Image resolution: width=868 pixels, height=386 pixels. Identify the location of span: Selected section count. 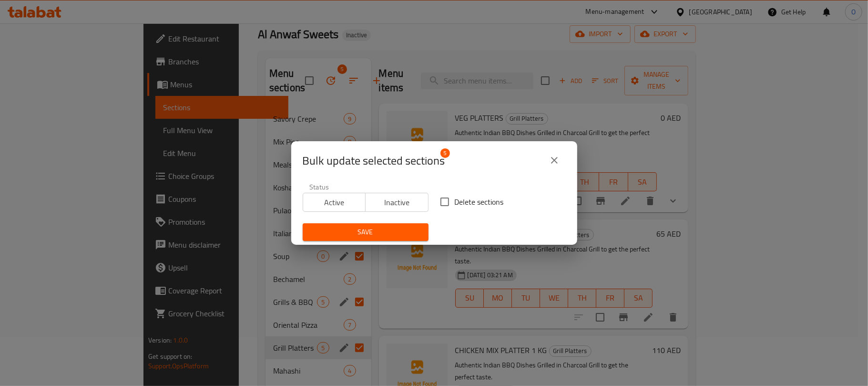
(374, 160).